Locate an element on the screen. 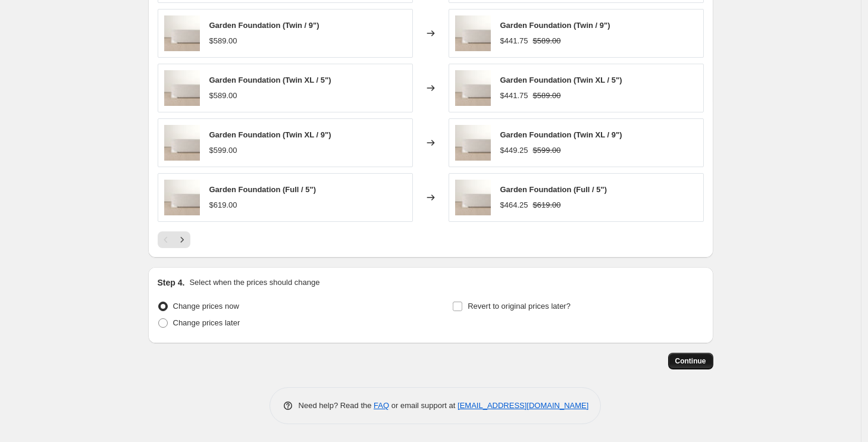  span: Continue is located at coordinates (690, 361).